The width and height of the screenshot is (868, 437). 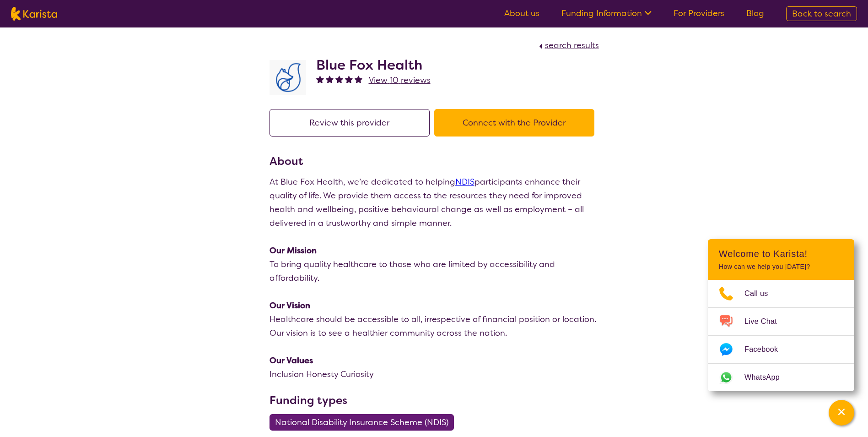 I want to click on a: National Disability Insurance Scheme (NDIS), so click(x=364, y=423).